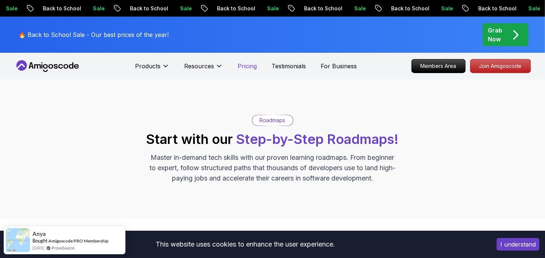 The width and height of the screenshot is (545, 258). I want to click on a: Pricing, so click(247, 66).